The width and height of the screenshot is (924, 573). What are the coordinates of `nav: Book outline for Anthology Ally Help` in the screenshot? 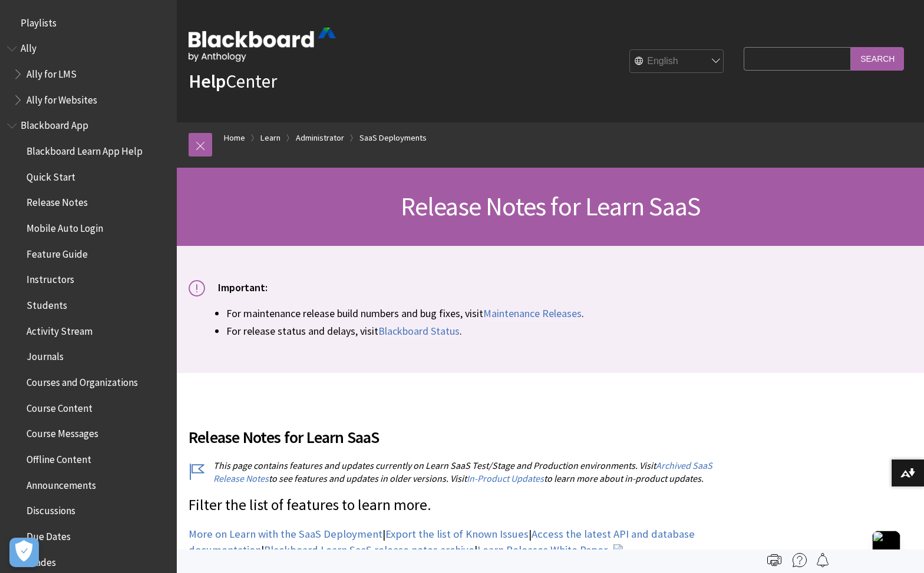 It's located at (88, 74).